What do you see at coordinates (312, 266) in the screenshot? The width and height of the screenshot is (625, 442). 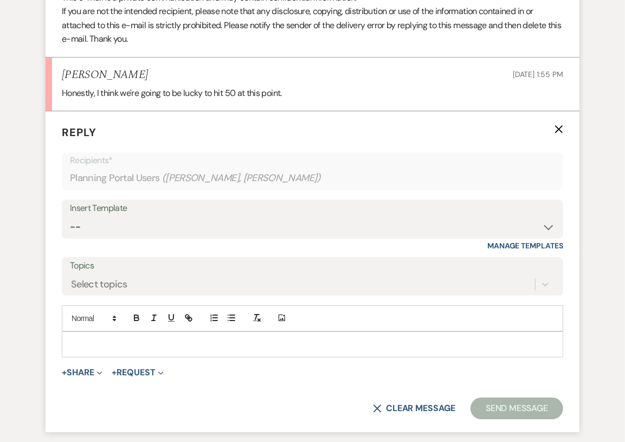 I see `label: Topics` at bounding box center [312, 266].